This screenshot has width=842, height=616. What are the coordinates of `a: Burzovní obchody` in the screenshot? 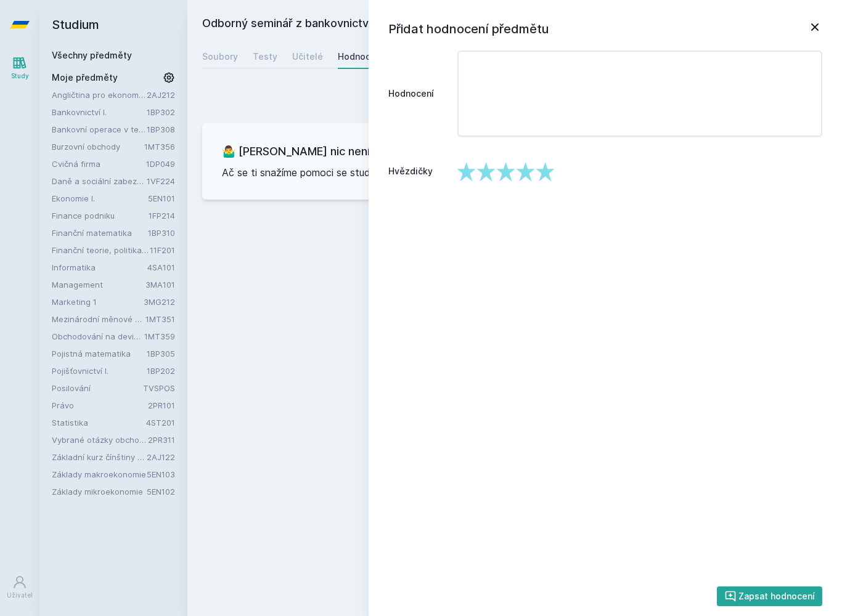 It's located at (98, 146).